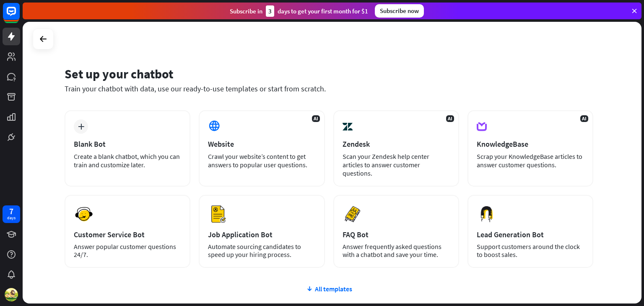 The width and height of the screenshot is (644, 306). Describe the element at coordinates (11, 211) in the screenshot. I see `div: 7` at that location.